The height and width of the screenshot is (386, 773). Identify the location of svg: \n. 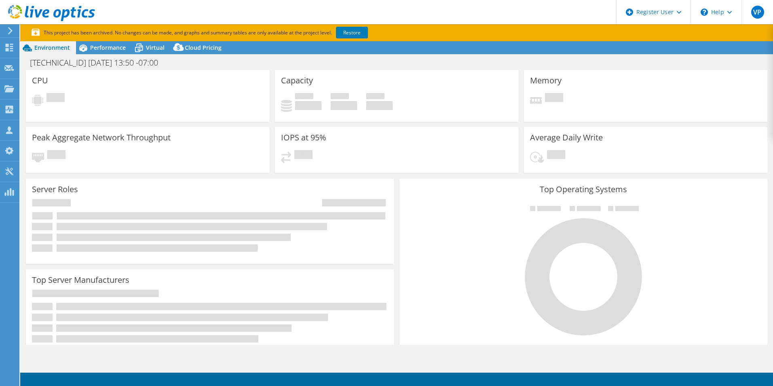
(704, 12).